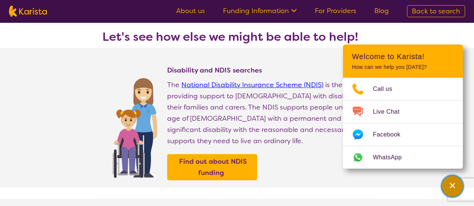 Image resolution: width=474 pixels, height=206 pixels. What do you see at coordinates (237, 37) in the screenshot?
I see `h3: Let's see how else we might be able to help!` at bounding box center [237, 37].